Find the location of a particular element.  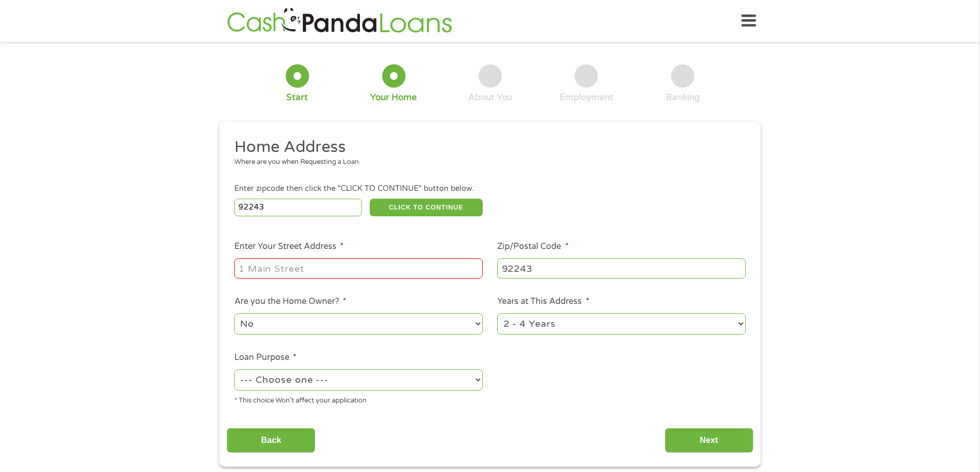

div: Banking is located at coordinates (683, 98).